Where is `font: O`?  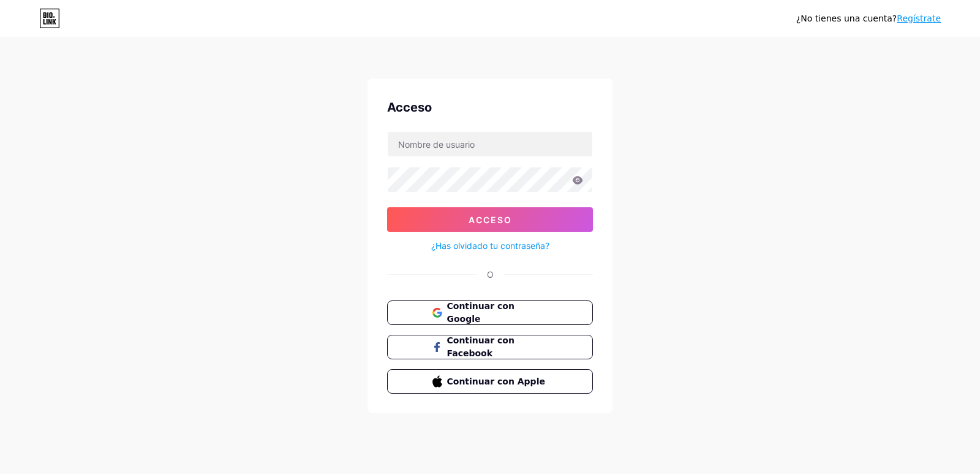 font: O is located at coordinates (490, 274).